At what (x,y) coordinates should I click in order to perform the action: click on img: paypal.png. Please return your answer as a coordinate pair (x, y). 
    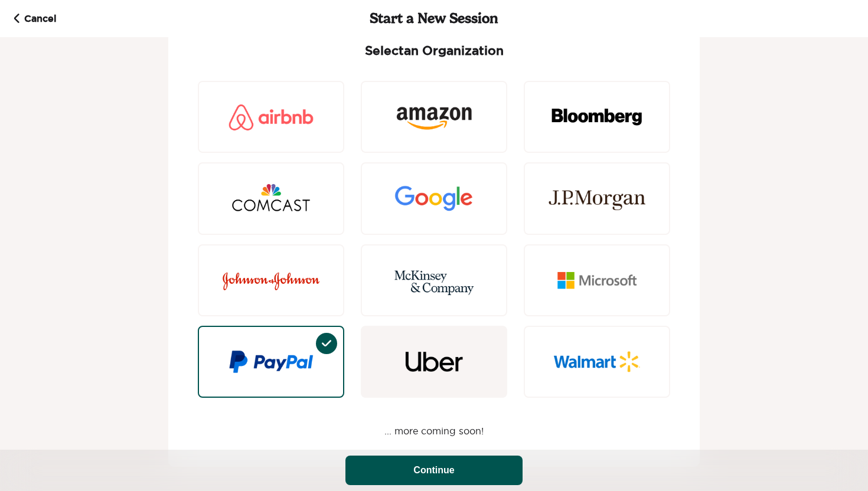
    Looking at the image, I should click on (271, 362).